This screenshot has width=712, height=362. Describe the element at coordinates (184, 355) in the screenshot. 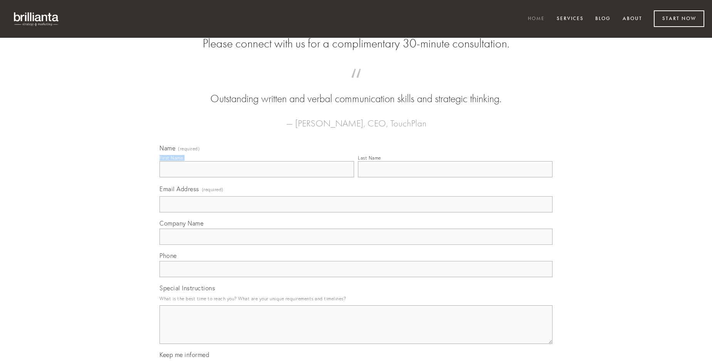

I see `span: Keep me informed` at that location.